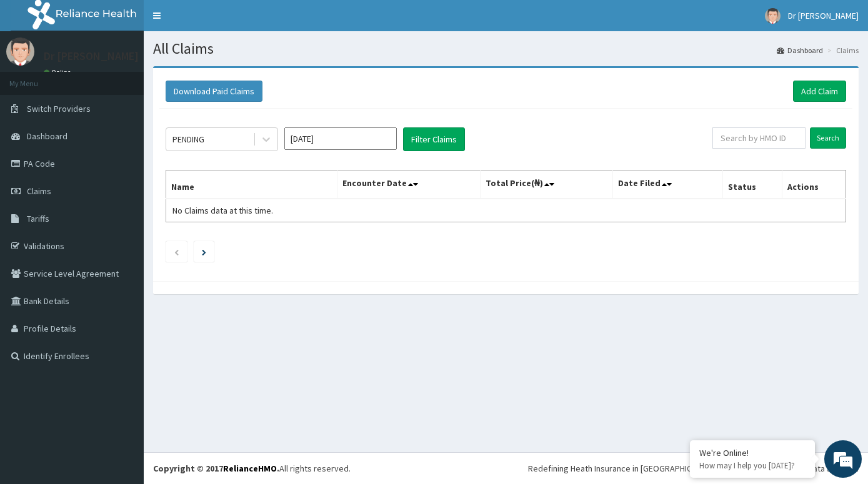 The width and height of the screenshot is (868, 484). Describe the element at coordinates (434, 139) in the screenshot. I see `button: Filter Claims` at that location.